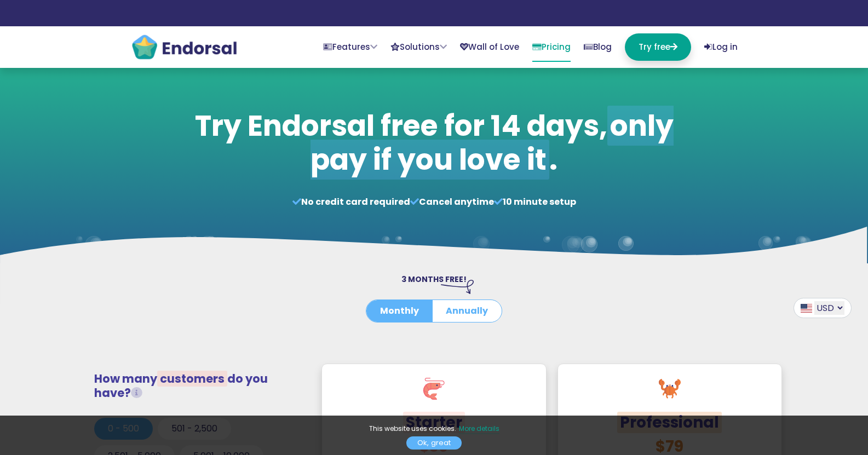 Image resolution: width=868 pixels, height=455 pixels. I want to click on i: Total customers from whom you request testimonials/reviews., so click(136, 393).